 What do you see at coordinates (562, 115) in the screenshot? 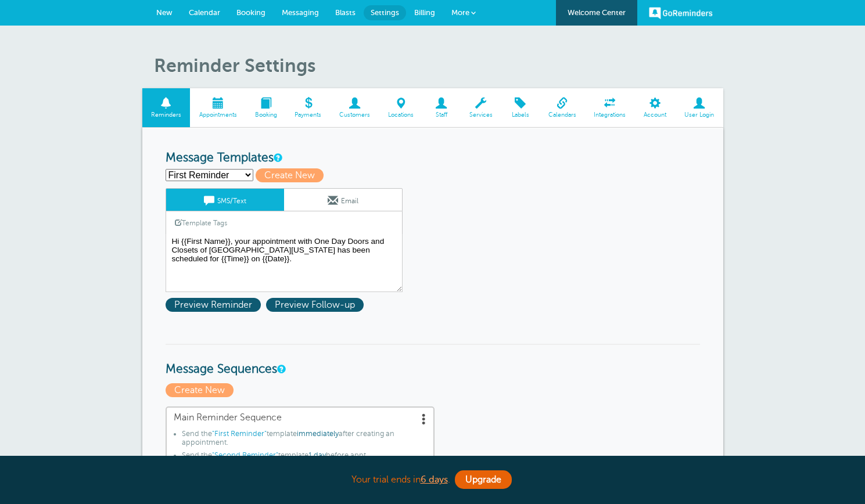
I see `span: Calendars` at bounding box center [562, 115].